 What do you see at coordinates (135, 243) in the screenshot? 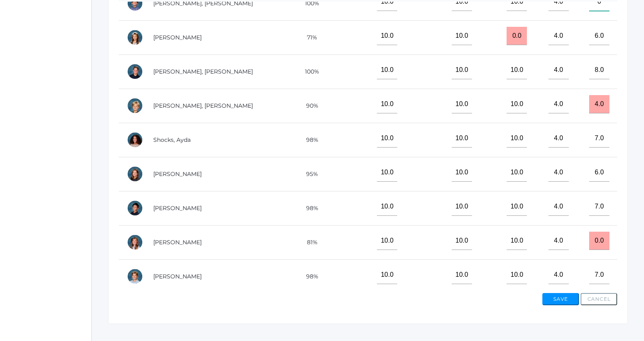
I see `div: Arielle White` at bounding box center [135, 243].